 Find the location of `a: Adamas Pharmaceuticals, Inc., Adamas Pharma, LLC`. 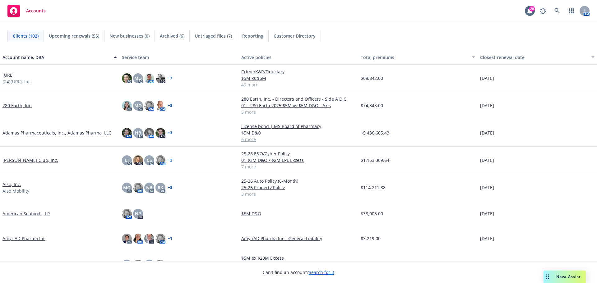

a: Adamas Pharmaceuticals, Inc., Adamas Pharma, LLC is located at coordinates (57, 133).